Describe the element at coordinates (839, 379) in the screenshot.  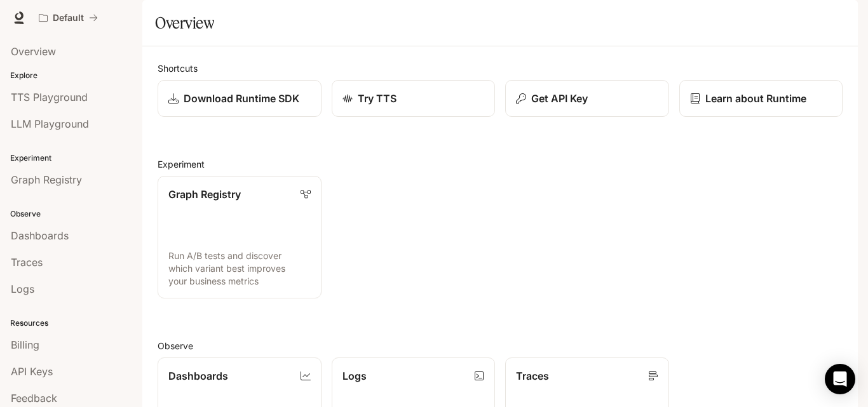
I see `div: Open Intercom Messenger` at that location.